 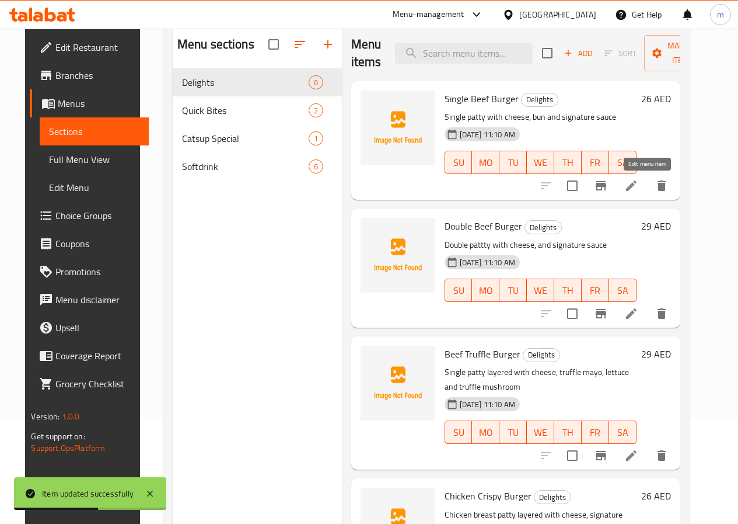 I want to click on span: 1.0.0, so click(x=71, y=416).